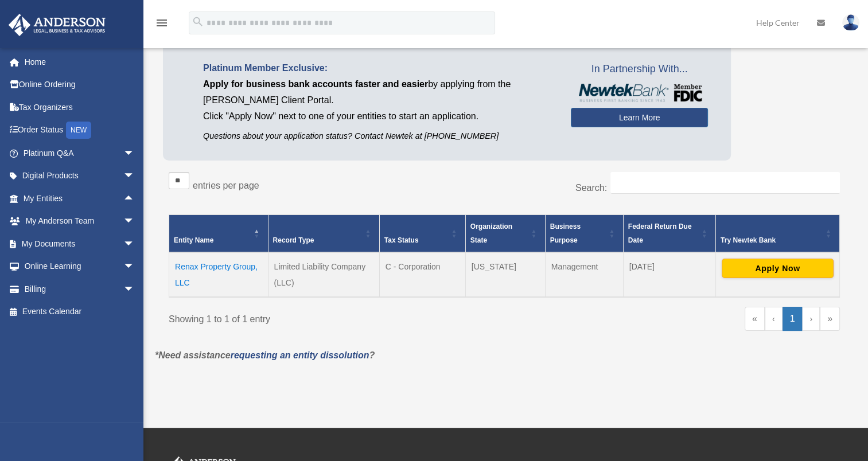 This screenshot has height=461, width=868. I want to click on a: Online Learningarrow_drop_down, so click(80, 267).